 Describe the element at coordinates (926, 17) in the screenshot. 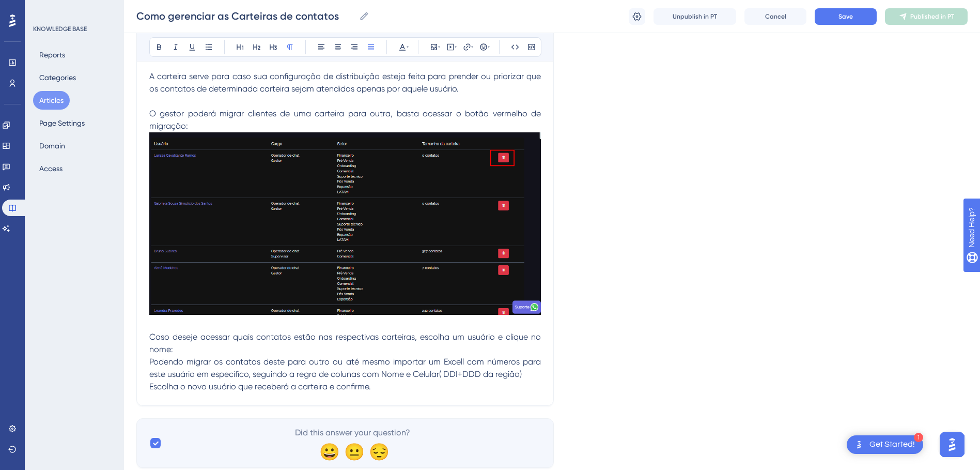

I see `button: Published in PT` at that location.